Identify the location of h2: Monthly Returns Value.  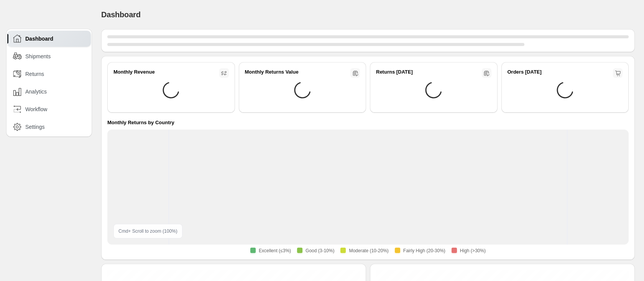
(272, 72).